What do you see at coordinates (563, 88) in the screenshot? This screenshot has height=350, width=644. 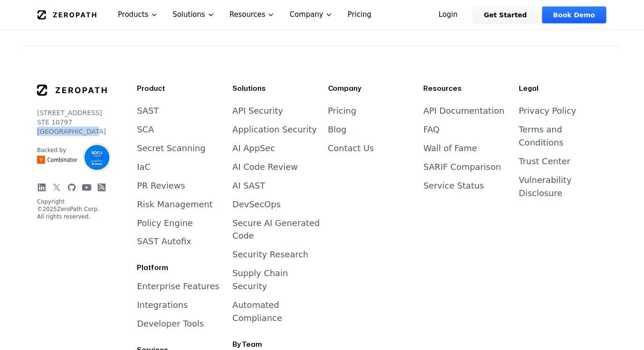 I see `h3: Legal` at bounding box center [563, 88].